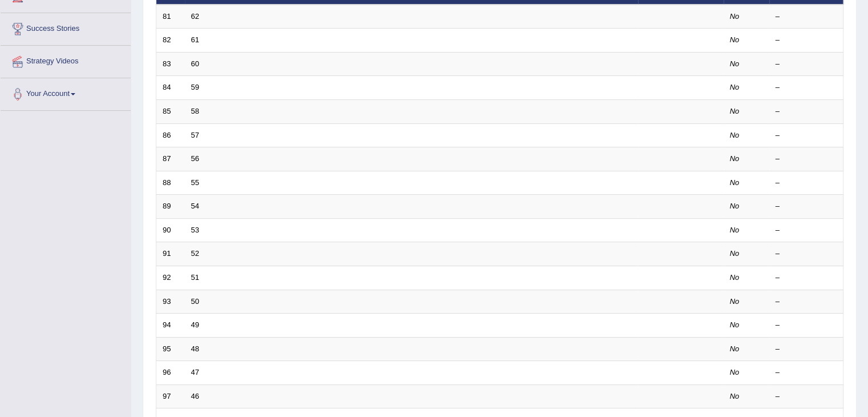  Describe the element at coordinates (195, 64) in the screenshot. I see `a: 60` at that location.